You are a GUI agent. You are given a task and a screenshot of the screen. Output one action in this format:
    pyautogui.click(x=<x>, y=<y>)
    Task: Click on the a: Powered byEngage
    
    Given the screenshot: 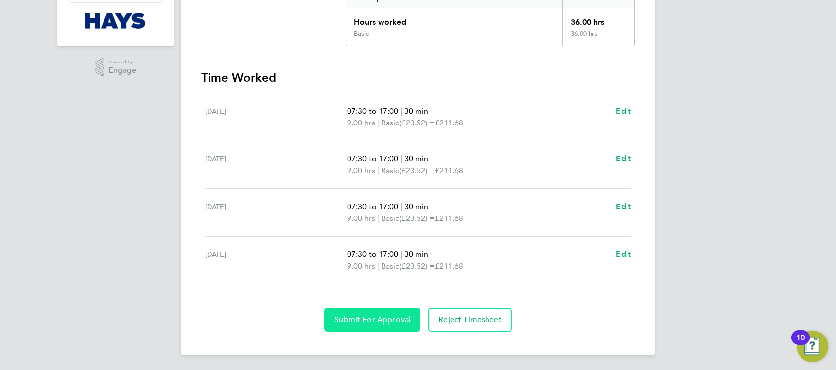 What is the action you would take?
    pyautogui.click(x=115, y=67)
    